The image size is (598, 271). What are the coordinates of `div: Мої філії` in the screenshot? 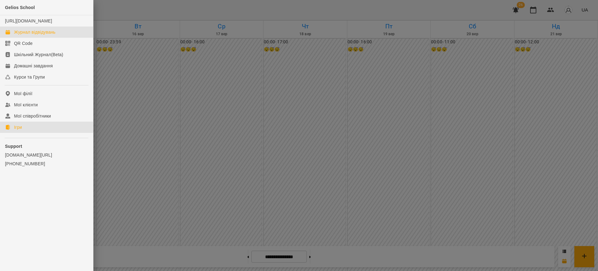 It's located at (23, 93).